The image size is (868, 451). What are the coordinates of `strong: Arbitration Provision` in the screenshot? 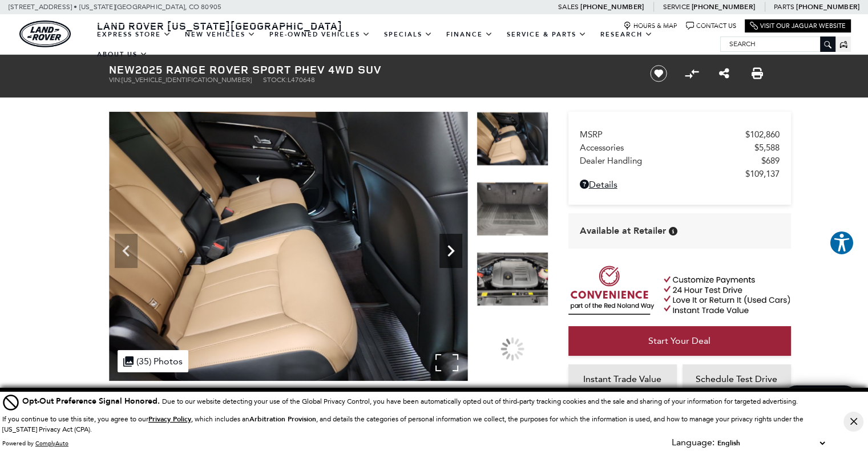 It's located at (283, 419).